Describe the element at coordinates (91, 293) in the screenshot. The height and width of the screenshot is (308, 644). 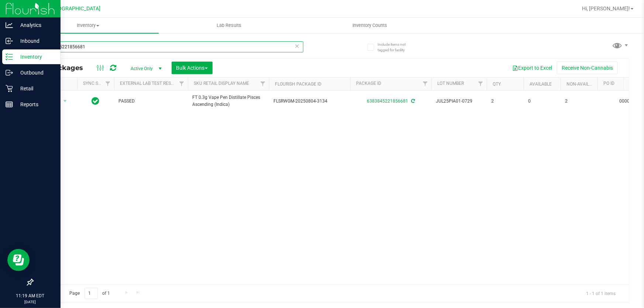
I see `input: 1` at that location.